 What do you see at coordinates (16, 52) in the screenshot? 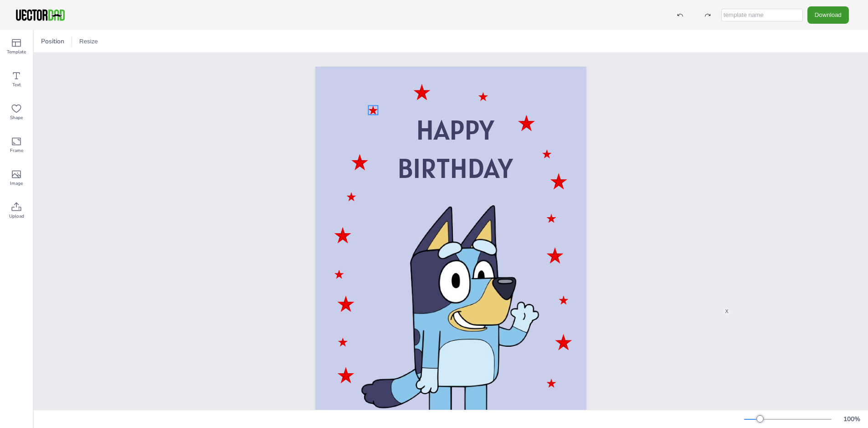
I see `span: Template` at bounding box center [16, 52].